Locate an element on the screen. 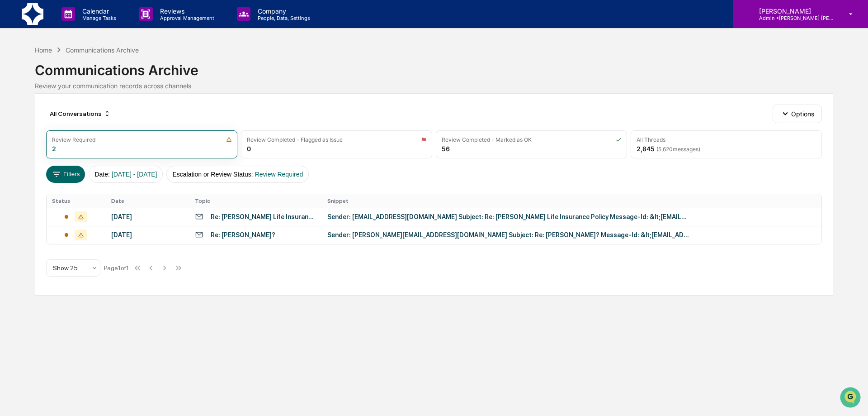  th: Topic is located at coordinates (255, 201).